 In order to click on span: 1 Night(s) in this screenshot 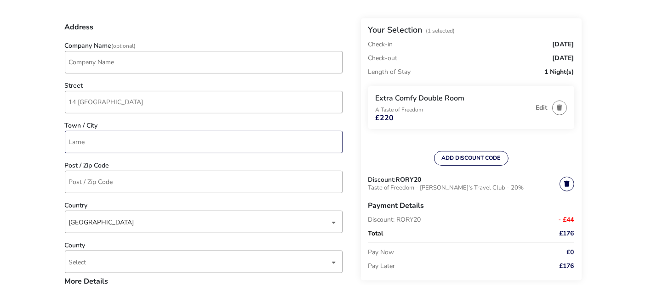, I will do `click(559, 72)`.